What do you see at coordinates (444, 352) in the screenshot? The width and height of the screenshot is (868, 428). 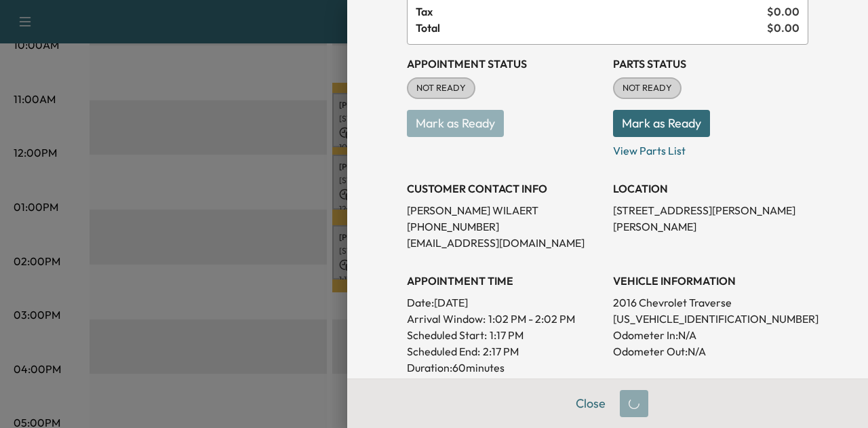 I see `p: Scheduled End:` at bounding box center [444, 352].